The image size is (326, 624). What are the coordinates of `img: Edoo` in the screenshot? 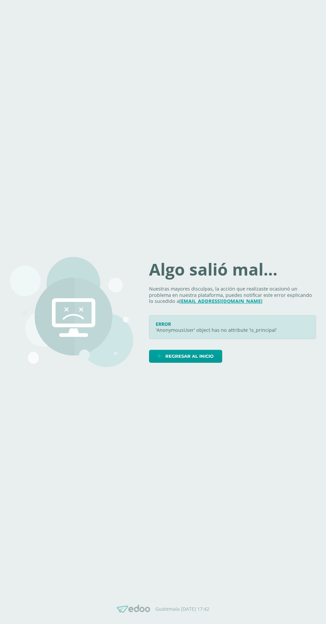 It's located at (133, 609).